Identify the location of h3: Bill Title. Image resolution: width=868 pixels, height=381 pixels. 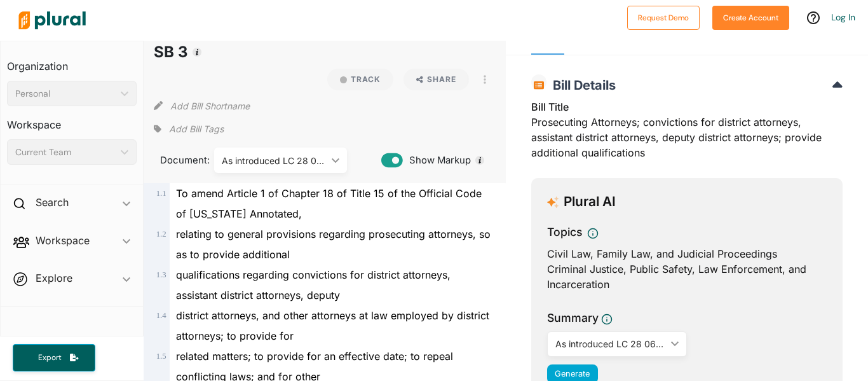
(687, 107).